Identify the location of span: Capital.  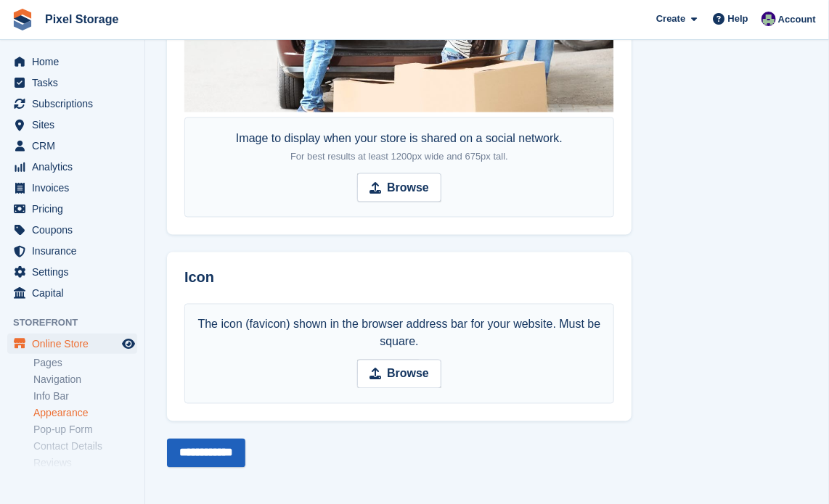
(76, 293).